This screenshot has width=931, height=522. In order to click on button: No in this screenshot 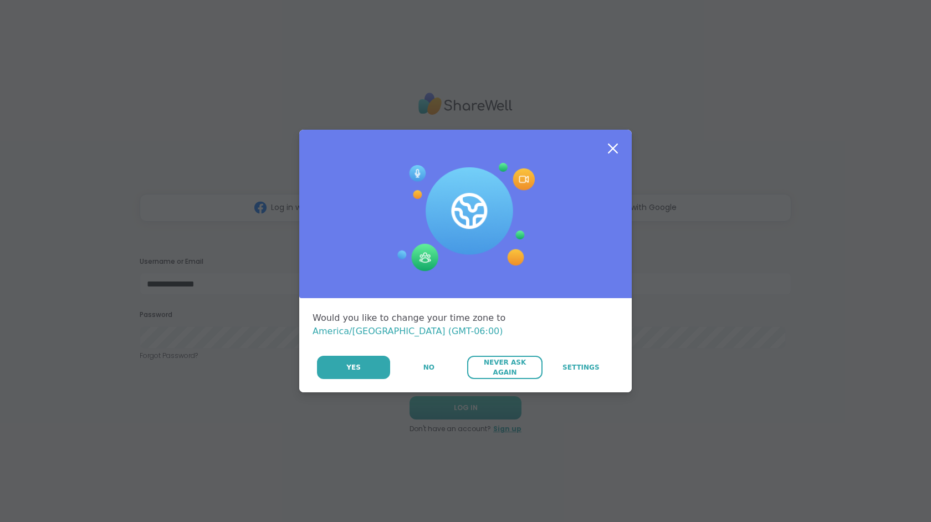, I will do `click(428, 367)`.